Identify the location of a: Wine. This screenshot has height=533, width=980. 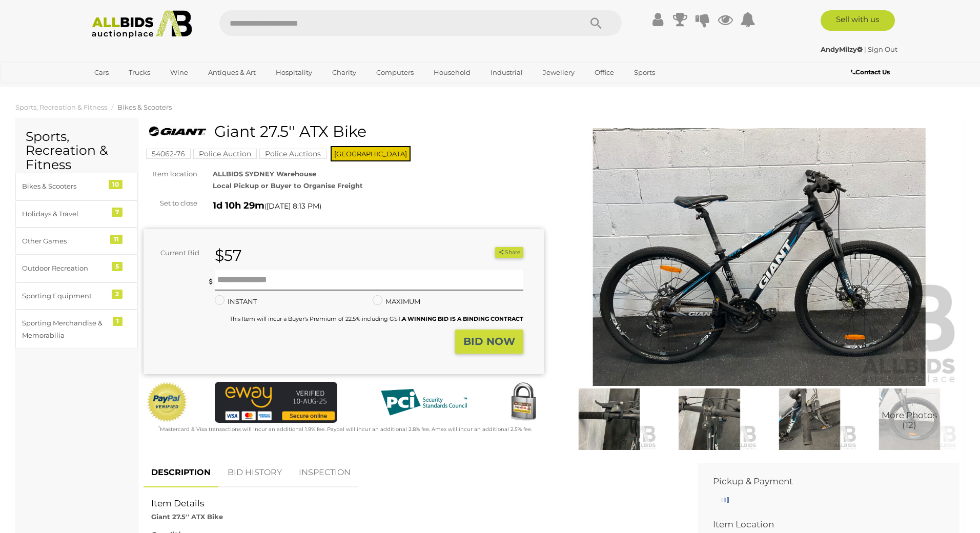
(179, 72).